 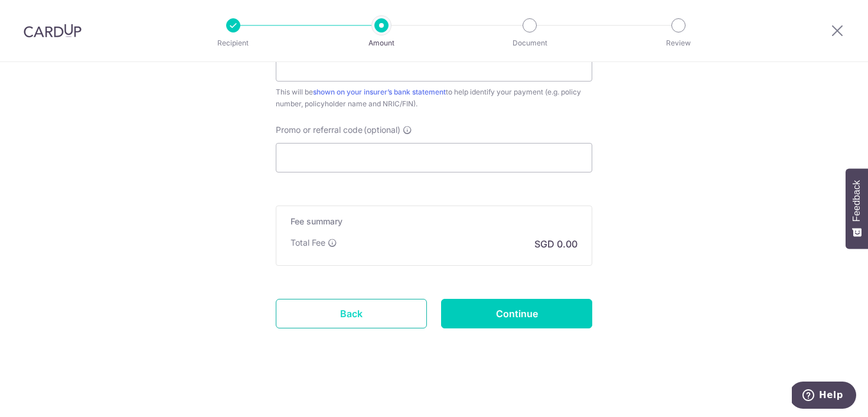 I want to click on a: shown on your insurer’s bank statement, so click(x=379, y=92).